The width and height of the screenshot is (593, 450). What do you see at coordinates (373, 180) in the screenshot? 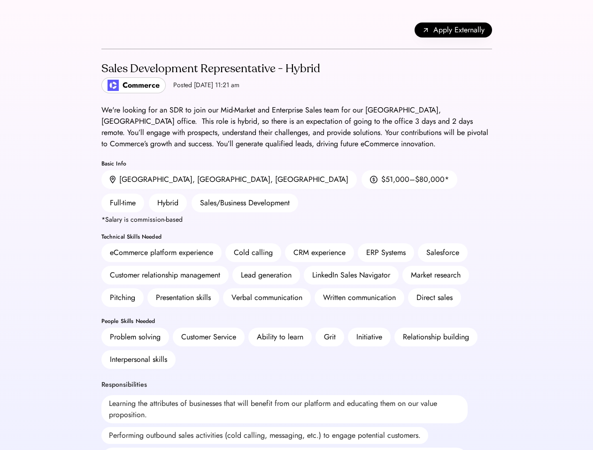
I see `img: money.svg` at bounding box center [373, 180].